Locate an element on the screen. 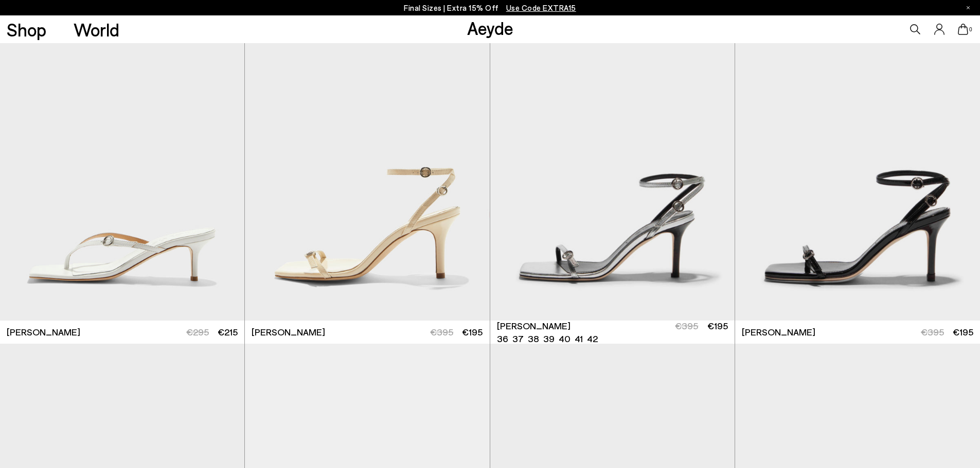 The height and width of the screenshot is (468, 980). ul: variant is located at coordinates (546, 339).